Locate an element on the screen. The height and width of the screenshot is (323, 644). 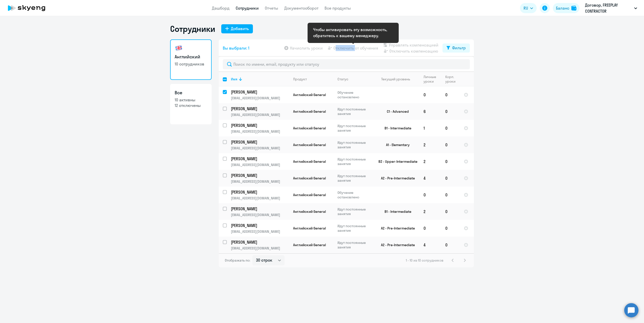
span: 1 - 10 из 10 сотрудников is located at coordinates (424, 260).